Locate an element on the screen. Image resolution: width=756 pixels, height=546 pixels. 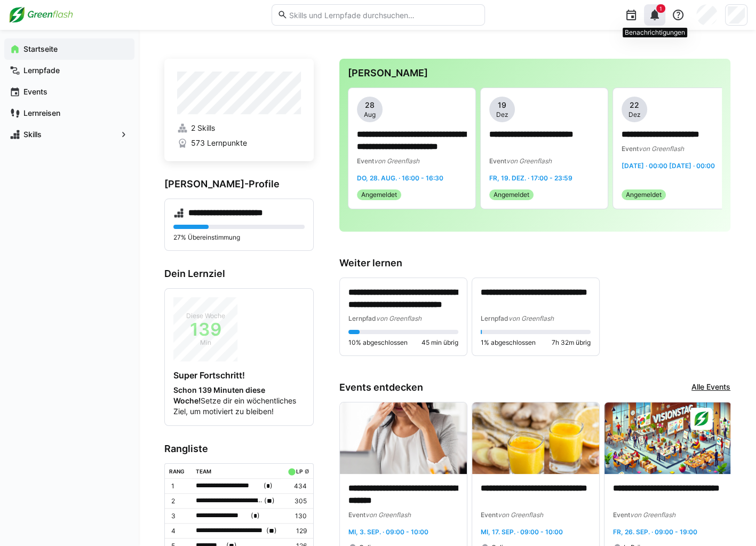
span: 2 Skills is located at coordinates (203, 128).